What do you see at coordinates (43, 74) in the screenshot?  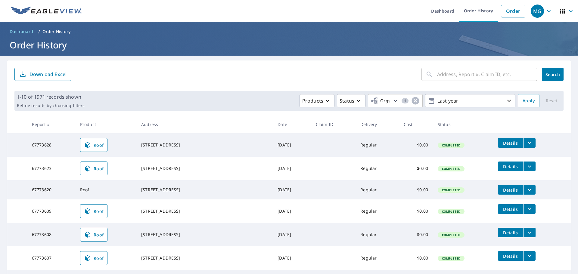 I see `button: Download Excel` at bounding box center [43, 74].